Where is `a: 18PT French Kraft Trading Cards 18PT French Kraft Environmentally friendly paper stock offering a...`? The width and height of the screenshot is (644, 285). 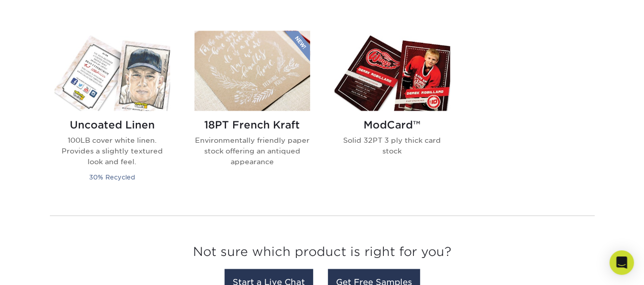
a: 18PT French Kraft Trading Cards 18PT French Kraft Environmentally friendly paper stock offering a... is located at coordinates (252, 113).